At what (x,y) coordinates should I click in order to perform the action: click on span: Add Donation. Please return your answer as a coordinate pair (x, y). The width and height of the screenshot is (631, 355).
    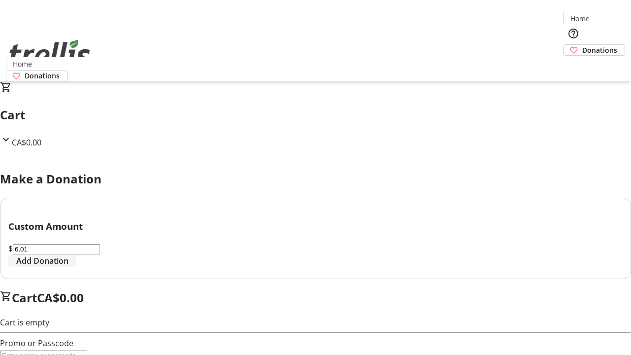
    Looking at the image, I should click on (42, 261).